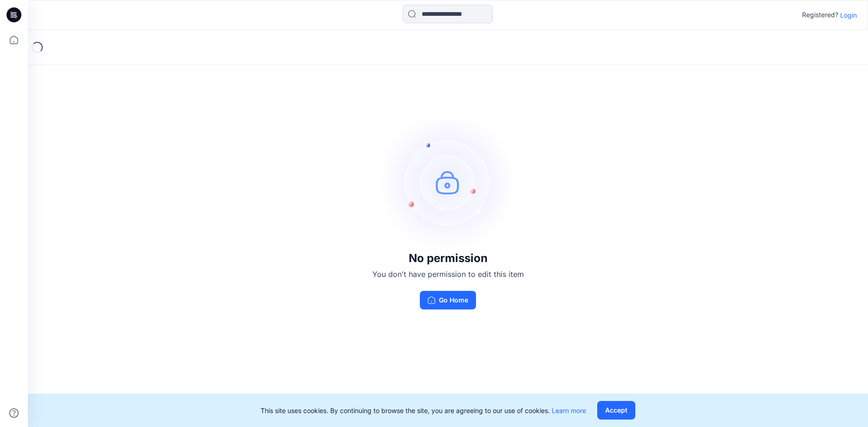  Describe the element at coordinates (448, 274) in the screenshot. I see `p: You don't have permission to edit this item` at that location.